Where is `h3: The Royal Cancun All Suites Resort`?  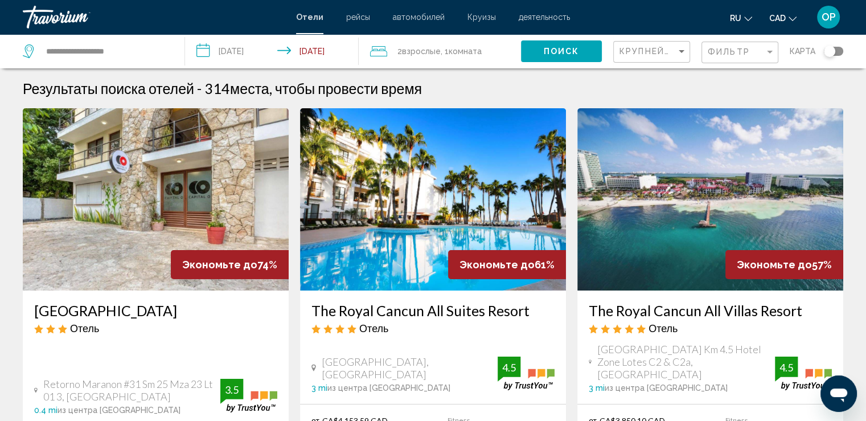 h3: The Royal Cancun All Suites Resort is located at coordinates (433, 310).